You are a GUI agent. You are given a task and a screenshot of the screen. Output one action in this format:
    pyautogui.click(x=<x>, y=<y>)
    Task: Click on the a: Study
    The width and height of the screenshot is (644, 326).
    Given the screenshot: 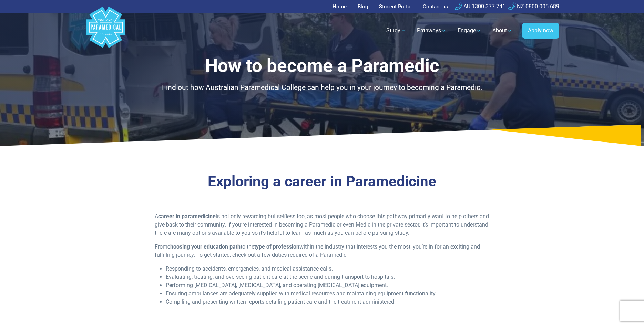 What is the action you would take?
    pyautogui.click(x=396, y=31)
    